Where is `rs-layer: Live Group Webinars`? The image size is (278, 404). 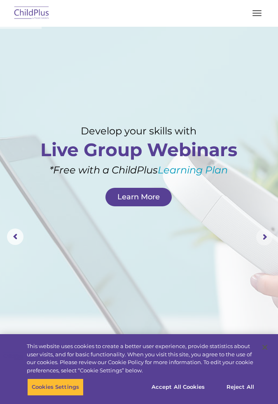 rs-layer: Live Group Webinars is located at coordinates (139, 150).